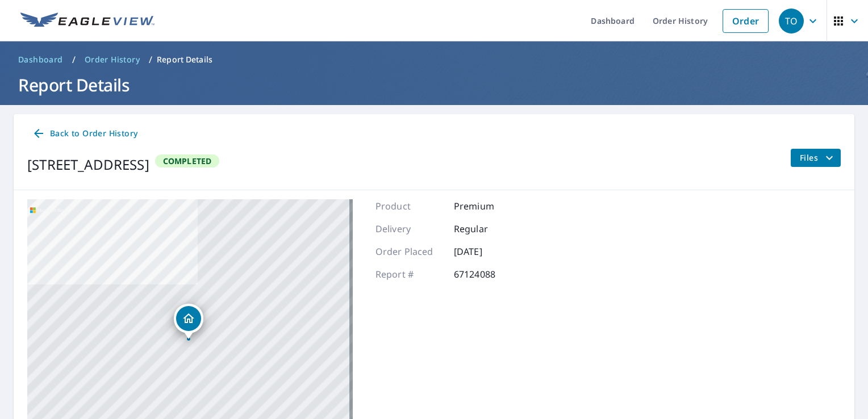 This screenshot has width=868, height=419. Describe the element at coordinates (112, 59) in the screenshot. I see `a: Order History` at that location.